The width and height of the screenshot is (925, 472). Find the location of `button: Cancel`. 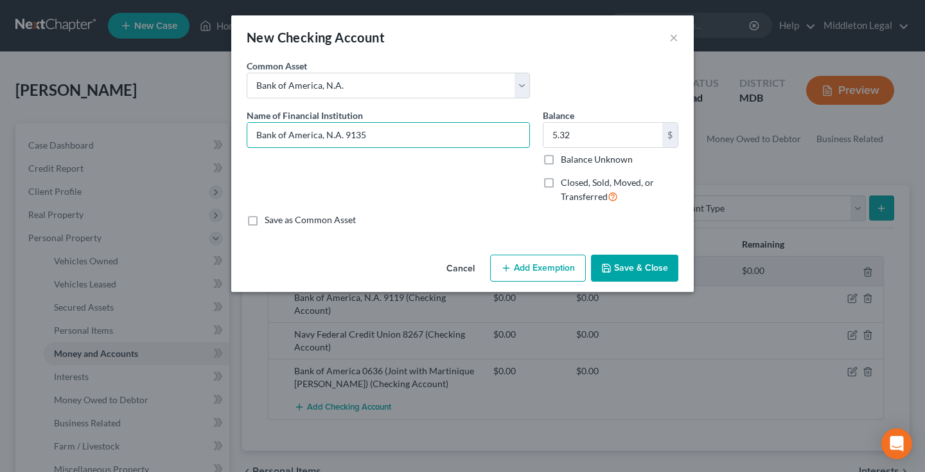

button: Cancel is located at coordinates (461, 269).